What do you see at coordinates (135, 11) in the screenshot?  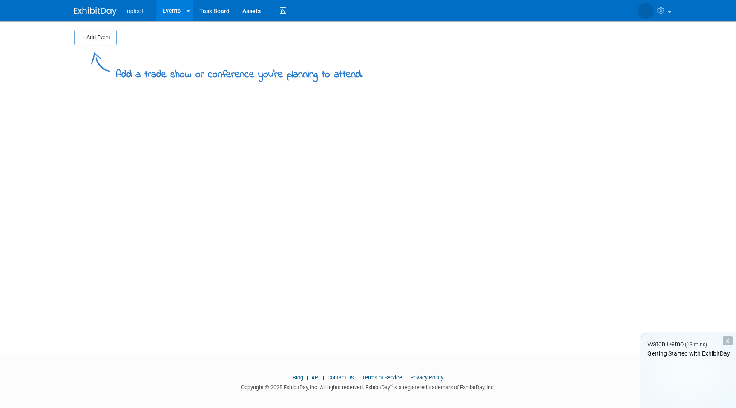 I see `span: upleef` at bounding box center [135, 11].